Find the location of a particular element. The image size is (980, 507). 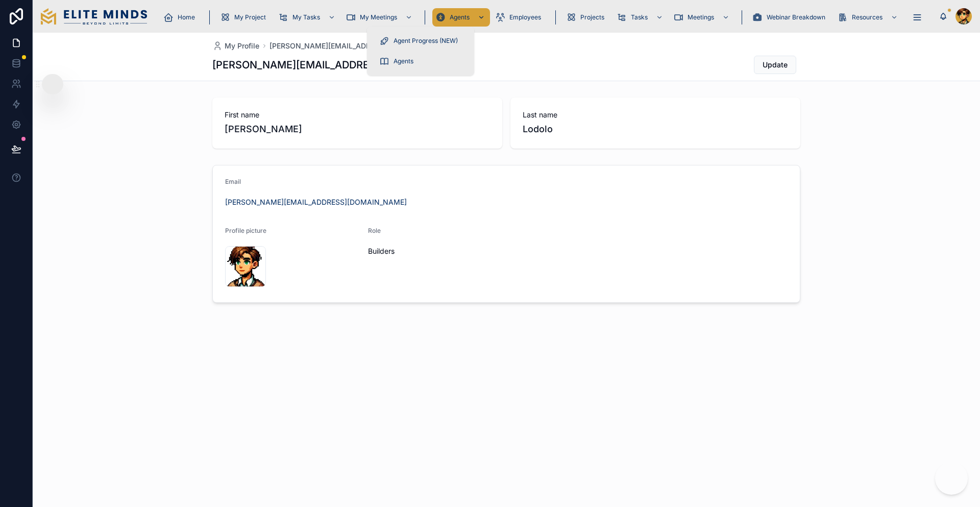

span: My Profile is located at coordinates (242, 46).